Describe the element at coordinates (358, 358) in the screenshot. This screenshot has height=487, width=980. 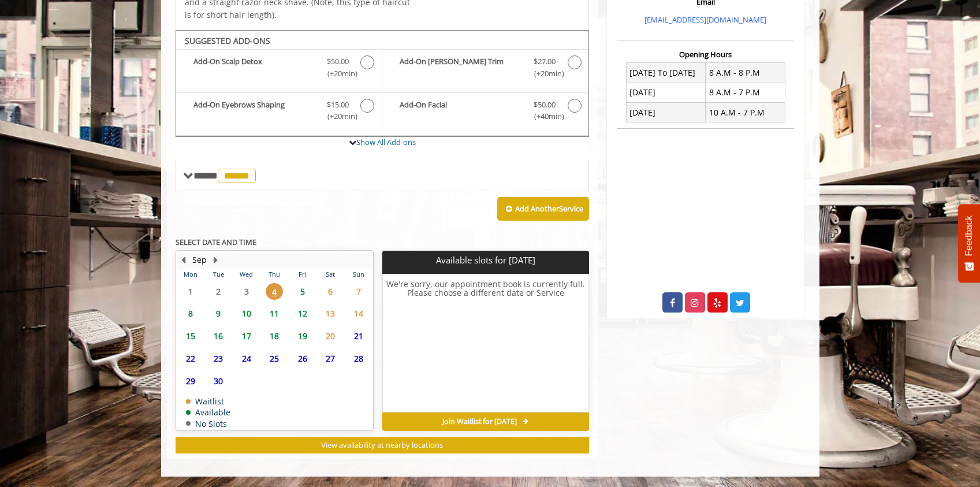
I see `td: Select day28` at that location.